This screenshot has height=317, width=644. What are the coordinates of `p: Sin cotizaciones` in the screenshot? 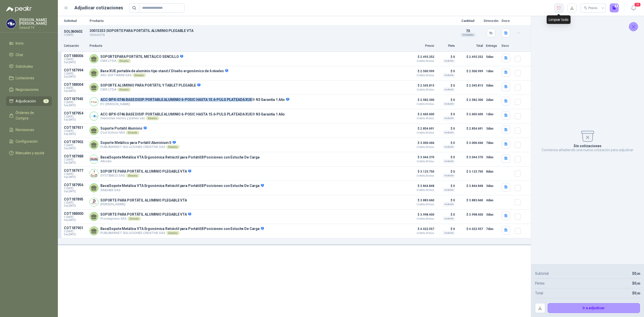 It's located at (588, 146).